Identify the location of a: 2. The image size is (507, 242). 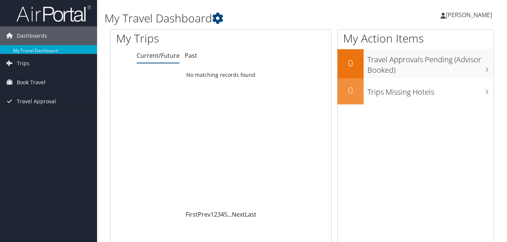
(215, 215).